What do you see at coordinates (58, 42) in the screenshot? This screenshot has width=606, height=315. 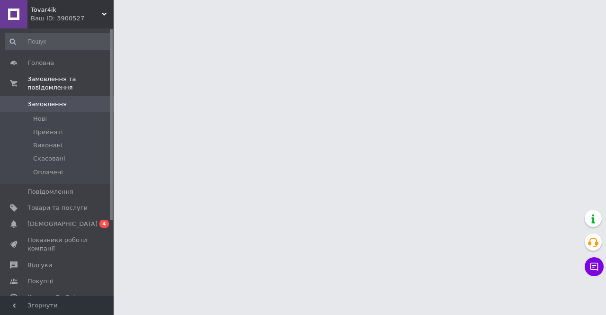 I see `input: Пошук` at bounding box center [58, 42].